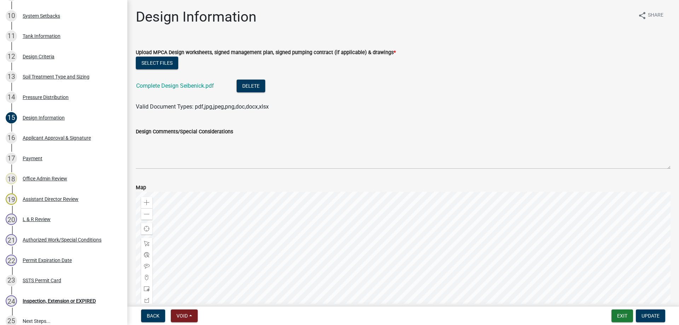  Describe the element at coordinates (184, 316) in the screenshot. I see `button: Void` at that location.